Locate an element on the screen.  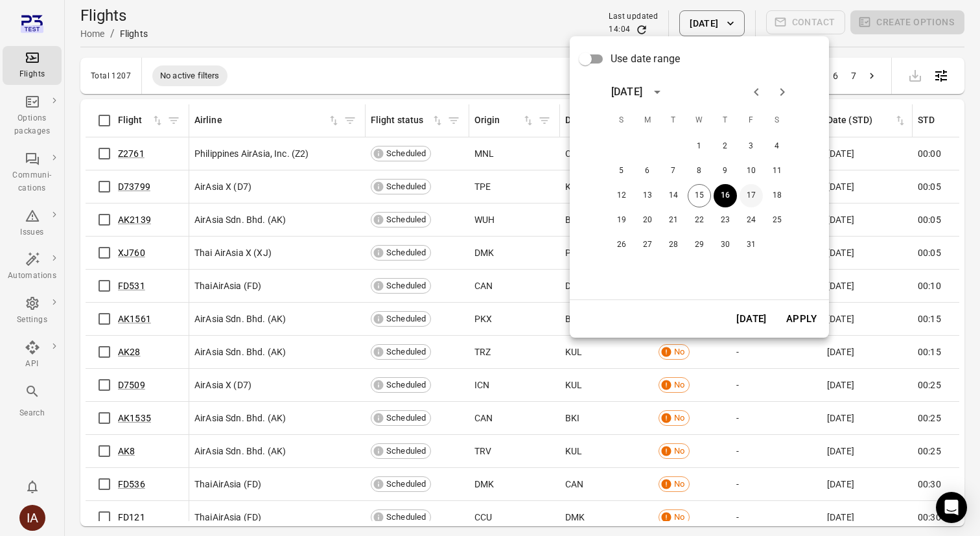
button: 24 is located at coordinates (751, 221).